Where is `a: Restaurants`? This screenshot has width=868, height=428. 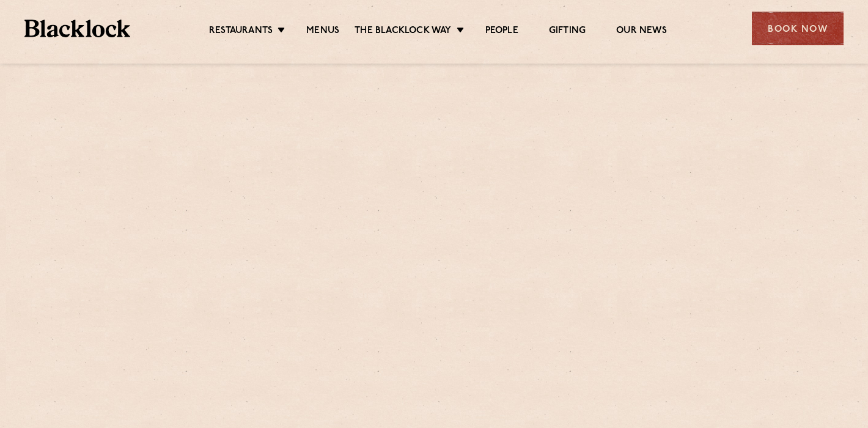
a: Restaurants is located at coordinates (241, 32).